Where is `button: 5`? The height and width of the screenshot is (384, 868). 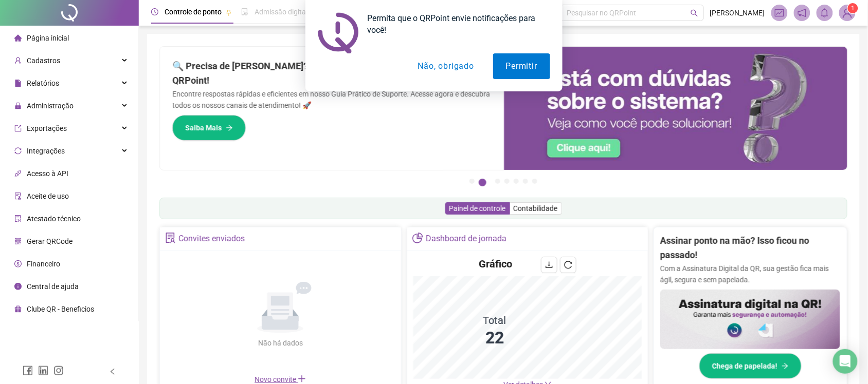 button: 5 is located at coordinates (516, 181).